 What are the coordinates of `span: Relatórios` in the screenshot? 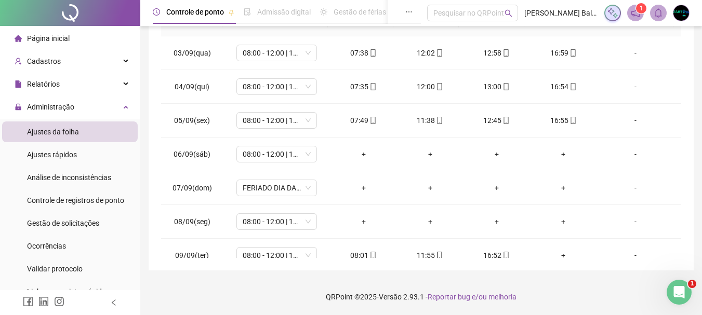 It's located at (43, 84).